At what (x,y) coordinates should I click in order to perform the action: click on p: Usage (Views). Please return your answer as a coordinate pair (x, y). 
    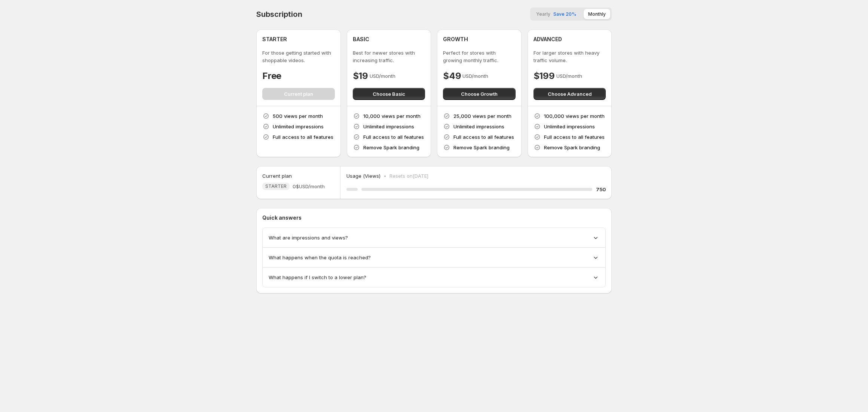
    Looking at the image, I should click on (364, 176).